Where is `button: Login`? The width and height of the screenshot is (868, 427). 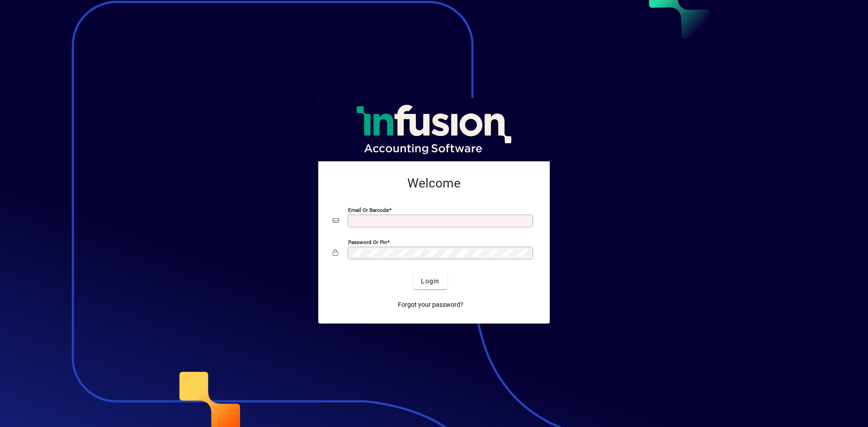
button: Login is located at coordinates (430, 281).